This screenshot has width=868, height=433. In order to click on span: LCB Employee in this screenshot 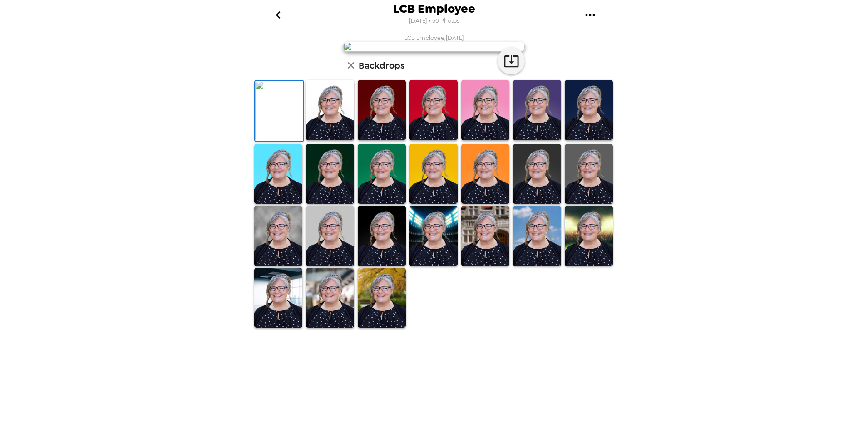, I will do `click(434, 9)`.